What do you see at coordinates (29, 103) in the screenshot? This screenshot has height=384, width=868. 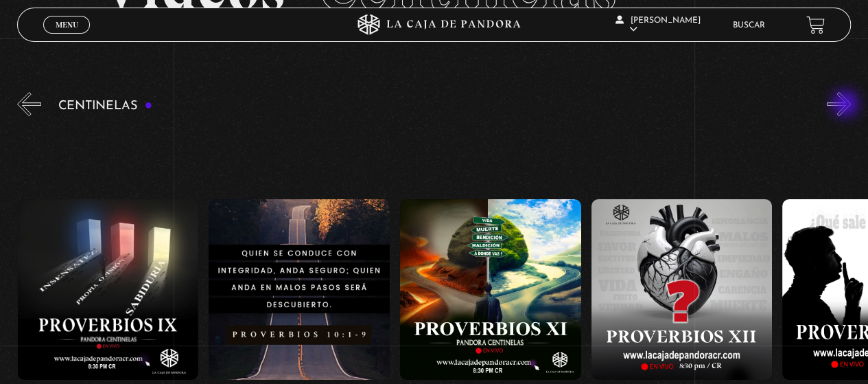 I see `button: Previous` at bounding box center [29, 103].